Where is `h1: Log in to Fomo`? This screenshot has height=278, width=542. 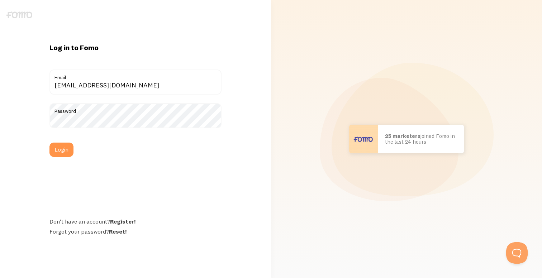 h1: Log in to Fomo is located at coordinates (136, 48).